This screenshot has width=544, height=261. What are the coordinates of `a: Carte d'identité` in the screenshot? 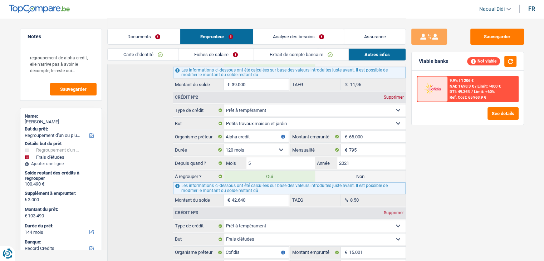 It's located at (143, 54).